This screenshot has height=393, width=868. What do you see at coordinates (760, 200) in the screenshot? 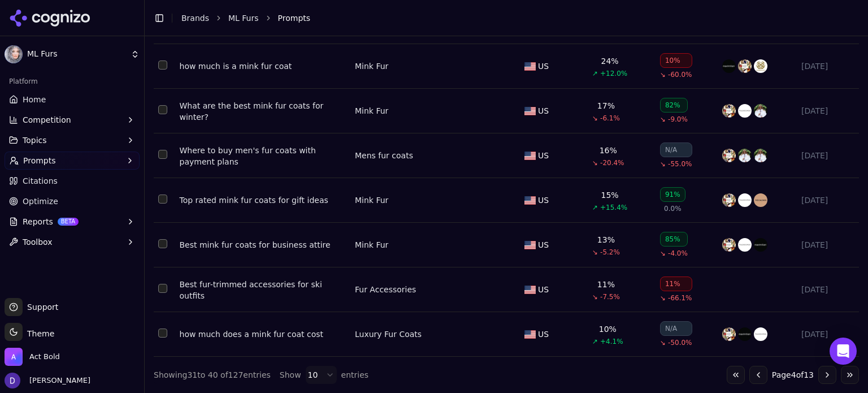
I see `img: yves salomon` at bounding box center [760, 200].